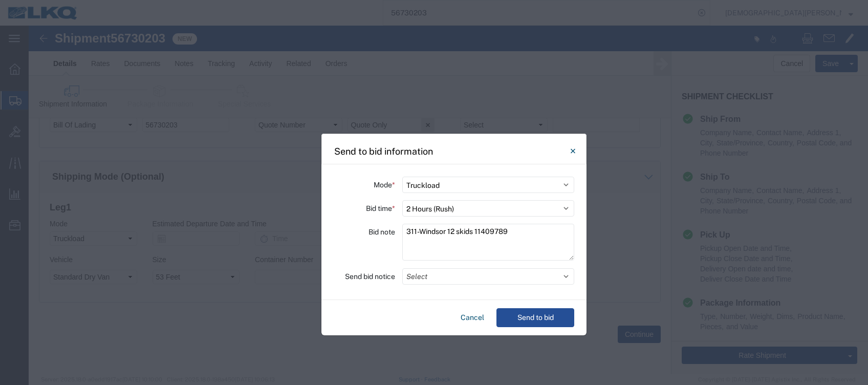  Describe the element at coordinates (488, 277) in the screenshot. I see `button: Select` at that location.